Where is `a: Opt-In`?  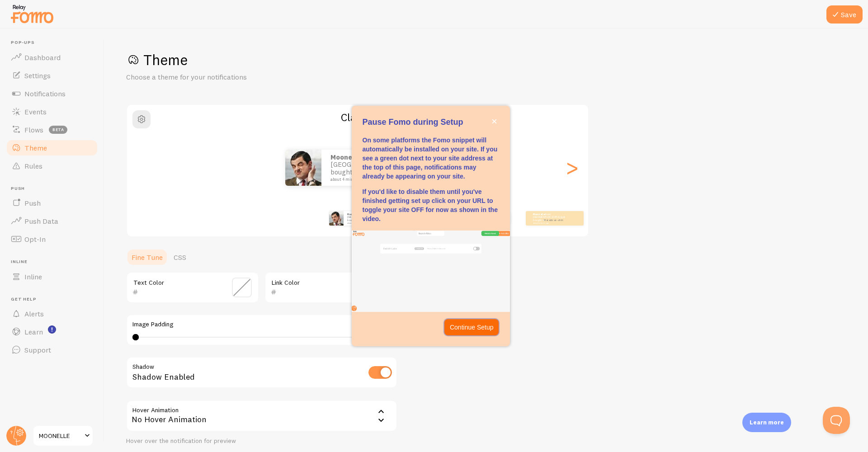 a: Opt-In is located at coordinates (52, 239).